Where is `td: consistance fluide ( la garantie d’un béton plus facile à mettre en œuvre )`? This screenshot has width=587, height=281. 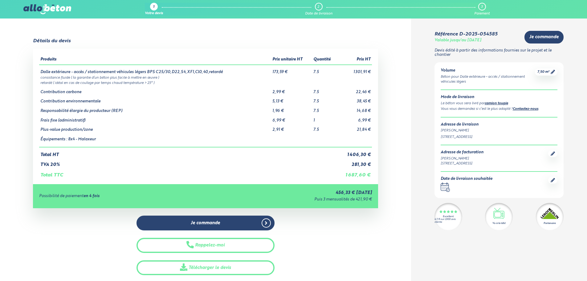
td: consistance fluide ( la garantie d’un béton plus facile à mettre en œuvre ) is located at coordinates (206, 77).